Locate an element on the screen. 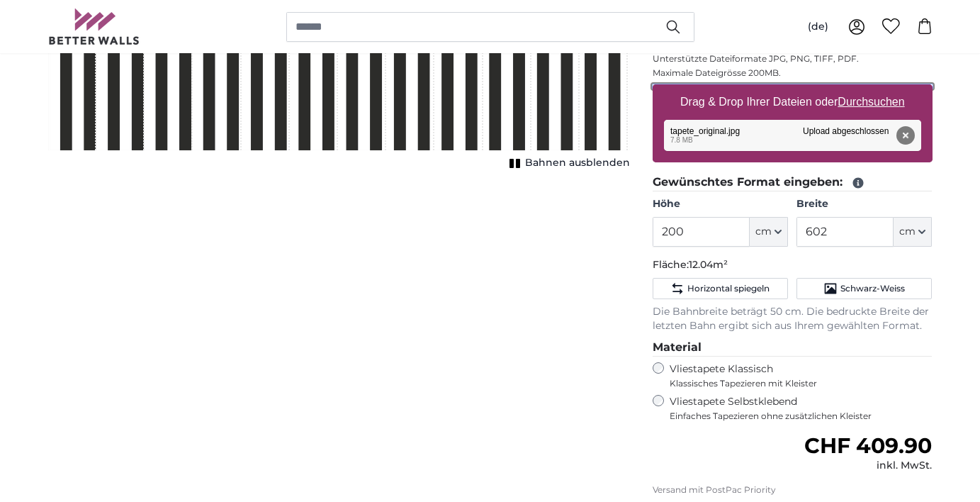 This screenshot has height=502, width=980. p: Versand mit PostPac Priority is located at coordinates (791, 489).